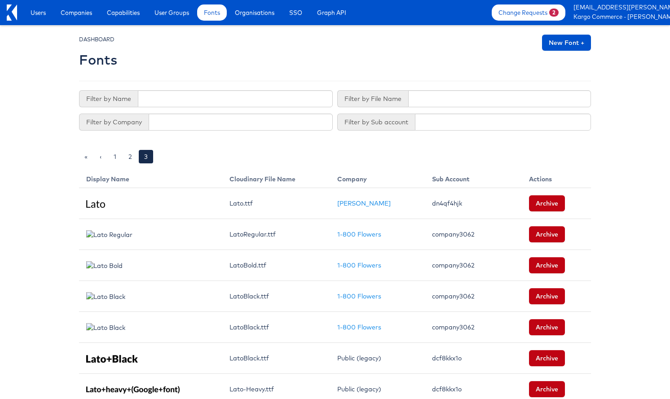 The height and width of the screenshot is (399, 670). I want to click on a: New Font +, so click(566, 43).